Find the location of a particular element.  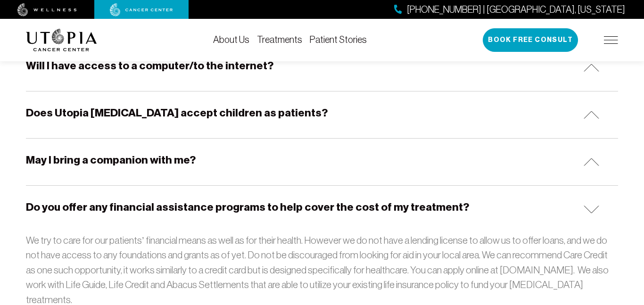

a: Treatments is located at coordinates (279, 40).